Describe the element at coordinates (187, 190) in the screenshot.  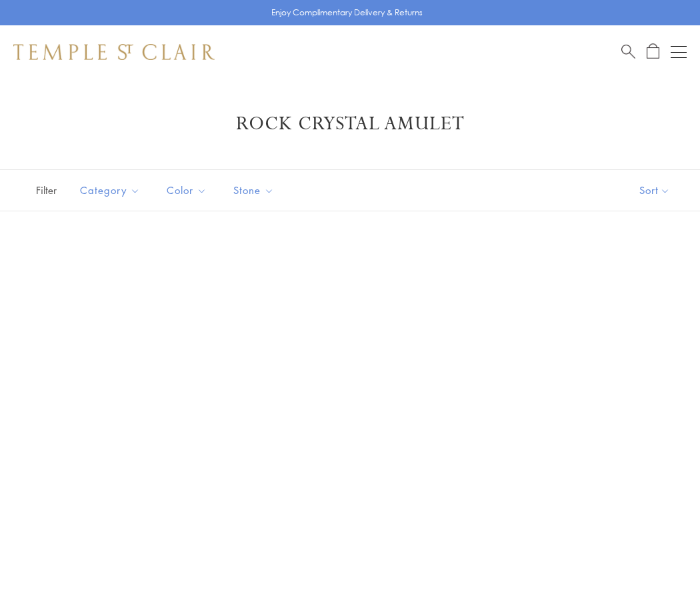
I see `button: Color` at that location.